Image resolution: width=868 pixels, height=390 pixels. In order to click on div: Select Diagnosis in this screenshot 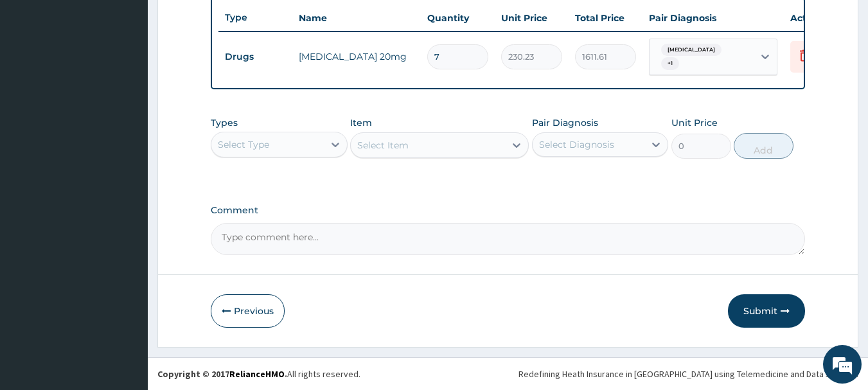, I will do `click(576, 145)`.